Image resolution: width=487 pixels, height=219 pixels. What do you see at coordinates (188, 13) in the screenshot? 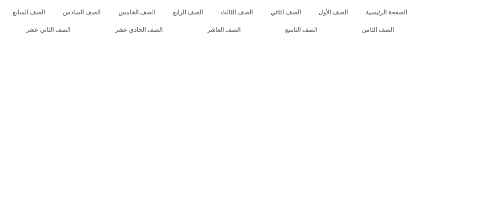
I see `a: الصف الرابع` at bounding box center [188, 13].